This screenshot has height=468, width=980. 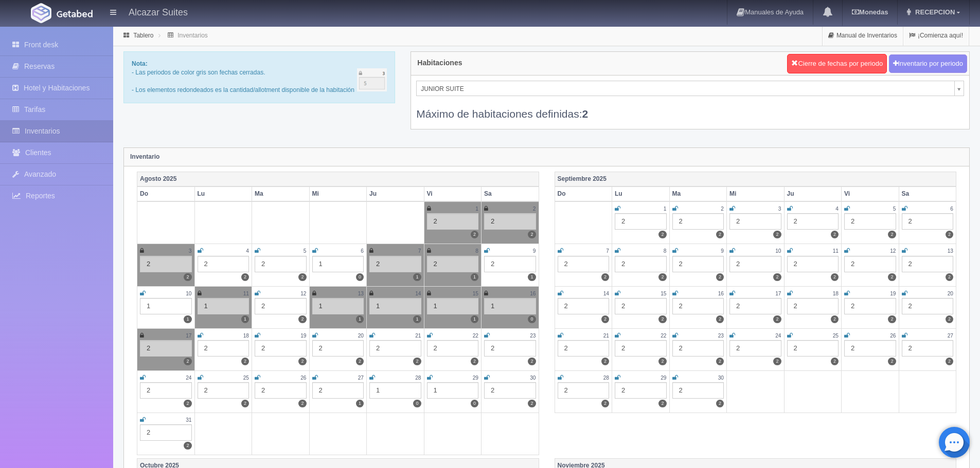 What do you see at coordinates (418, 378) in the screenshot?
I see `small: 28` at bounding box center [418, 378].